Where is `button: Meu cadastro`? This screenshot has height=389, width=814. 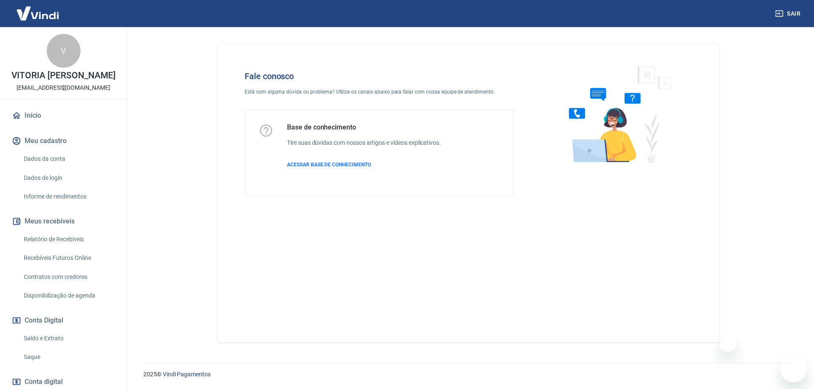 button: Meu cadastro is located at coordinates (63, 141).